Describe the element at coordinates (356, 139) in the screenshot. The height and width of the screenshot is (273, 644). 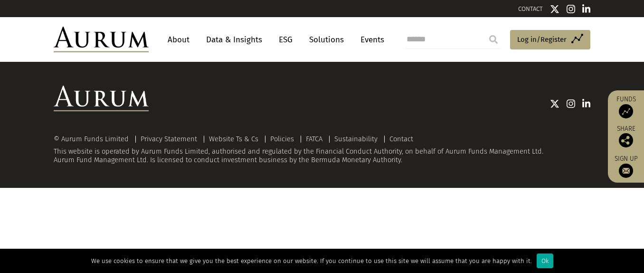
I see `a: Sustainability` at that location.